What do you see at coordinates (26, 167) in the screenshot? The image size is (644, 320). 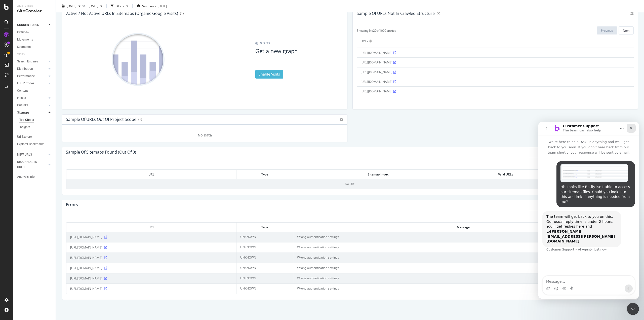 I see `button: Gif picker` at bounding box center [26, 167].